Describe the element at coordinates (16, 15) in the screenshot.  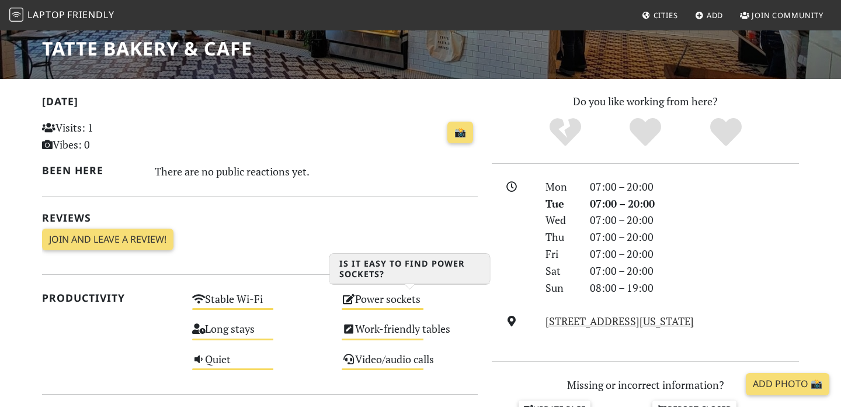
I see `img: LaptopFriendly` at that location.